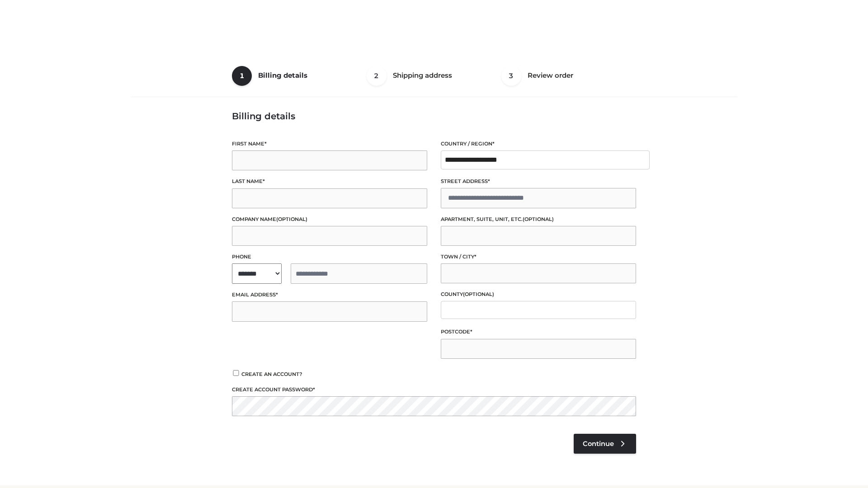  I want to click on label: County, so click(538, 294).